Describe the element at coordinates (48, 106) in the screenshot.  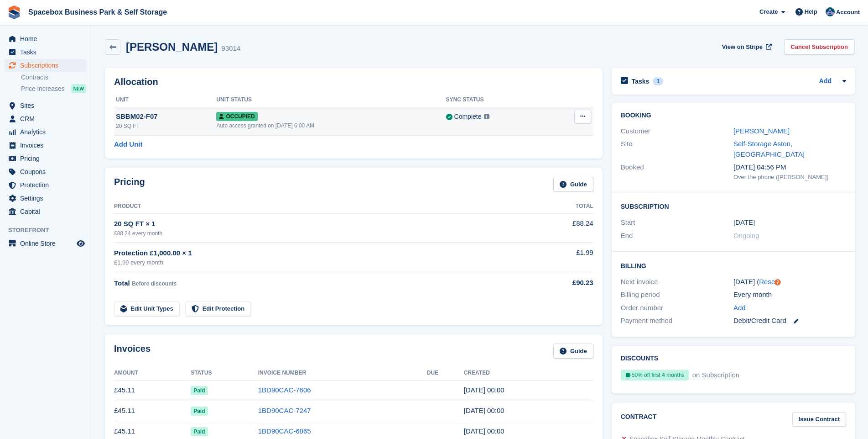
I see `span: Sites` at that location.